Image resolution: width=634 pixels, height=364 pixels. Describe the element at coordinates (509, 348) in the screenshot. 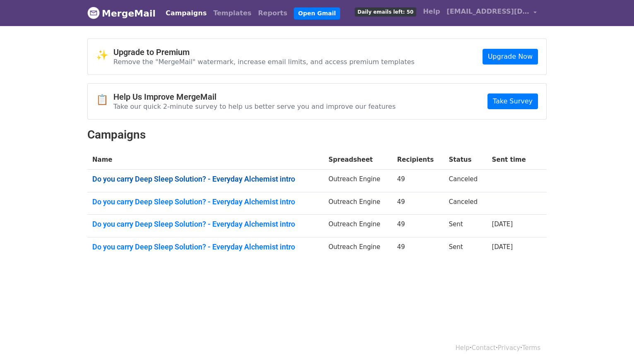

I see `a: Privacy` at that location.